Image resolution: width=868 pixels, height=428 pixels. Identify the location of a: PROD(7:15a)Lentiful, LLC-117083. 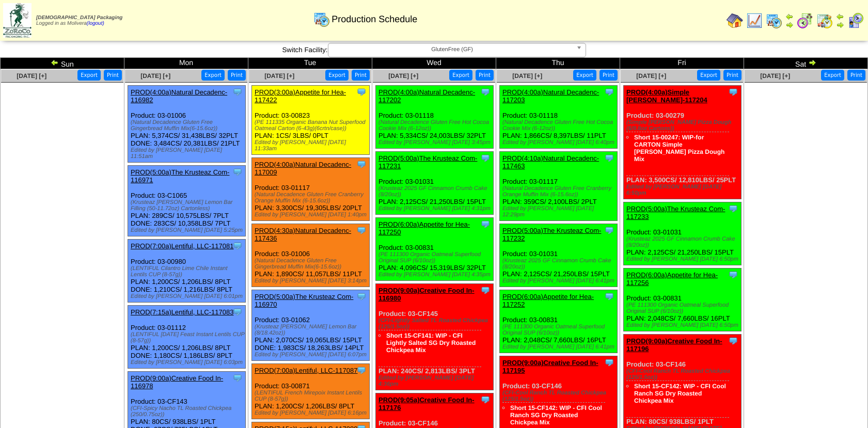
(182, 312).